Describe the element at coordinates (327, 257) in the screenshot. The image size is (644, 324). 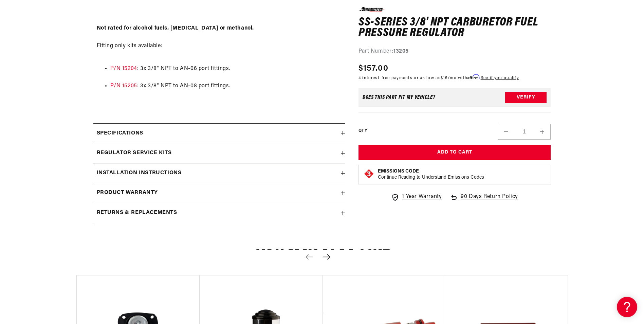
I see `button: Next slide` at that location.